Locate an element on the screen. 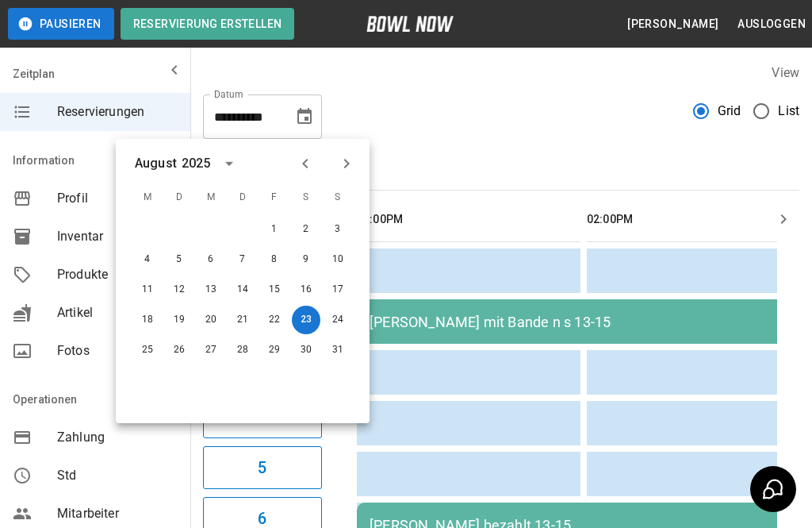 This screenshot has height=528, width=812. div: 2025 is located at coordinates (196, 163).